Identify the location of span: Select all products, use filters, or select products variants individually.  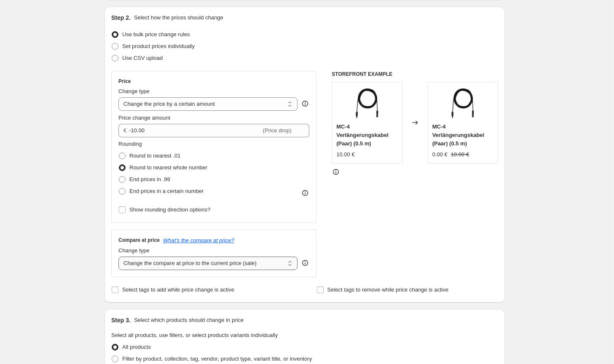
(194, 335).